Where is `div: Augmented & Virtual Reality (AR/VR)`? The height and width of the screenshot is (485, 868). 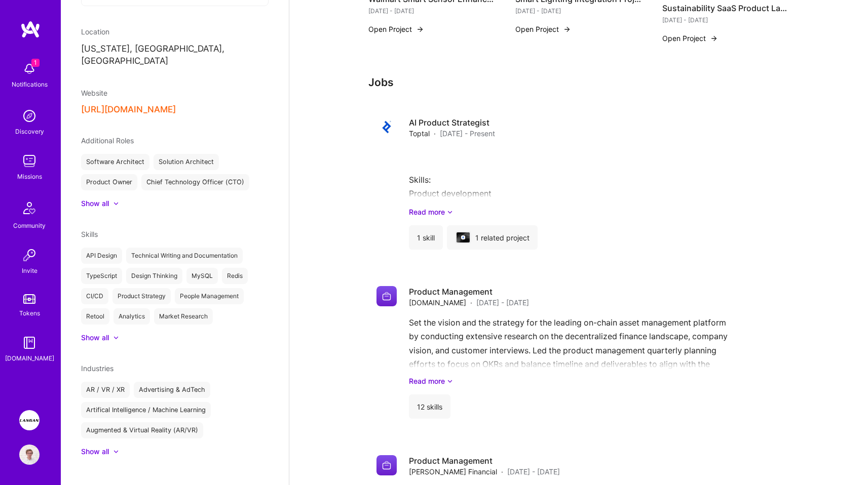 div: Augmented & Virtual Reality (AR/VR) is located at coordinates (142, 430).